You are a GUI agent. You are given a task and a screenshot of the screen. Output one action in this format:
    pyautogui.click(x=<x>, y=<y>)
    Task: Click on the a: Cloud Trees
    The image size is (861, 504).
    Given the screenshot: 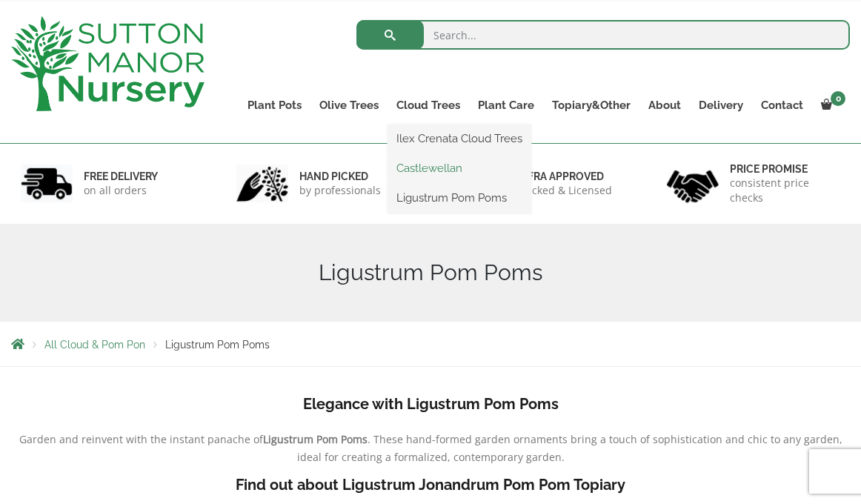 What is the action you would take?
    pyautogui.click(x=428, y=105)
    